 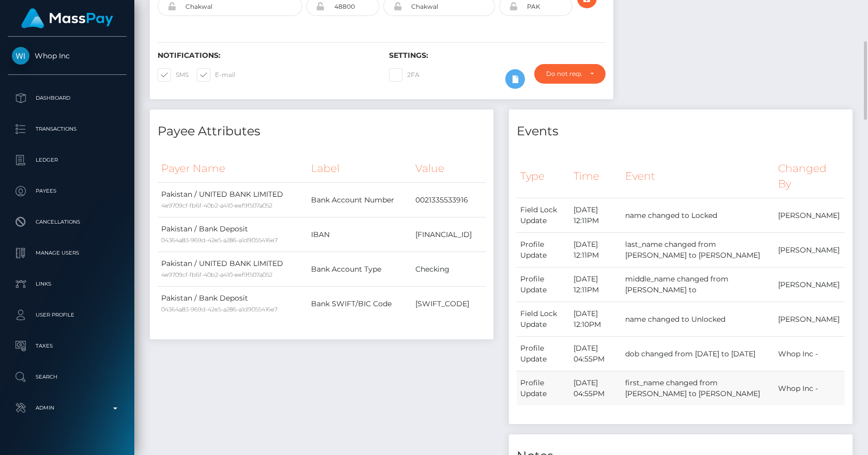 I want to click on p: User Profile, so click(x=67, y=316).